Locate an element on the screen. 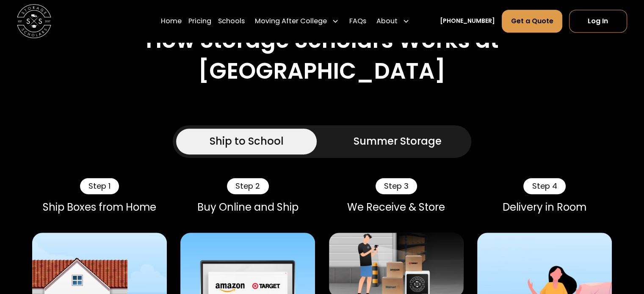 Image resolution: width=644 pixels, height=294 pixels. a: Home is located at coordinates (171, 21).